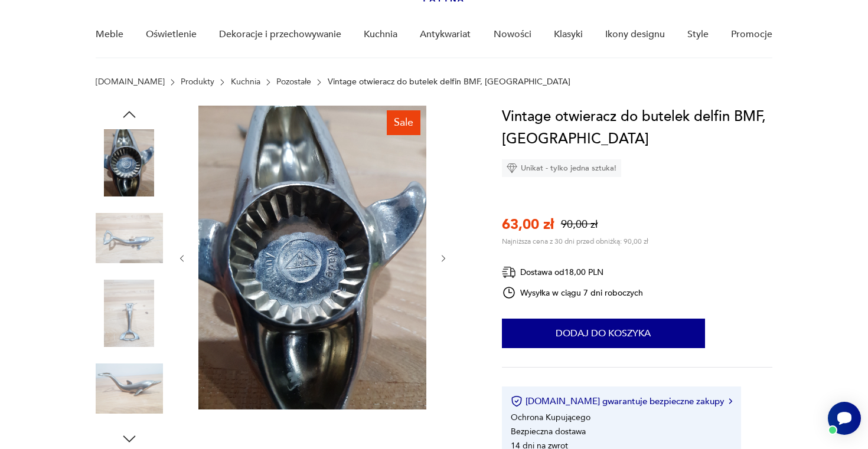 The height and width of the screenshot is (449, 868). What do you see at coordinates (568, 35) in the screenshot?
I see `a: Klasyki` at bounding box center [568, 35].